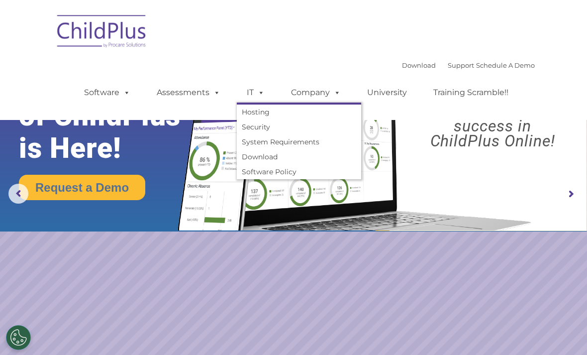 The height and width of the screenshot is (355, 587). Describe the element at coordinates (18, 337) in the screenshot. I see `button: Cookies Settings` at that location.